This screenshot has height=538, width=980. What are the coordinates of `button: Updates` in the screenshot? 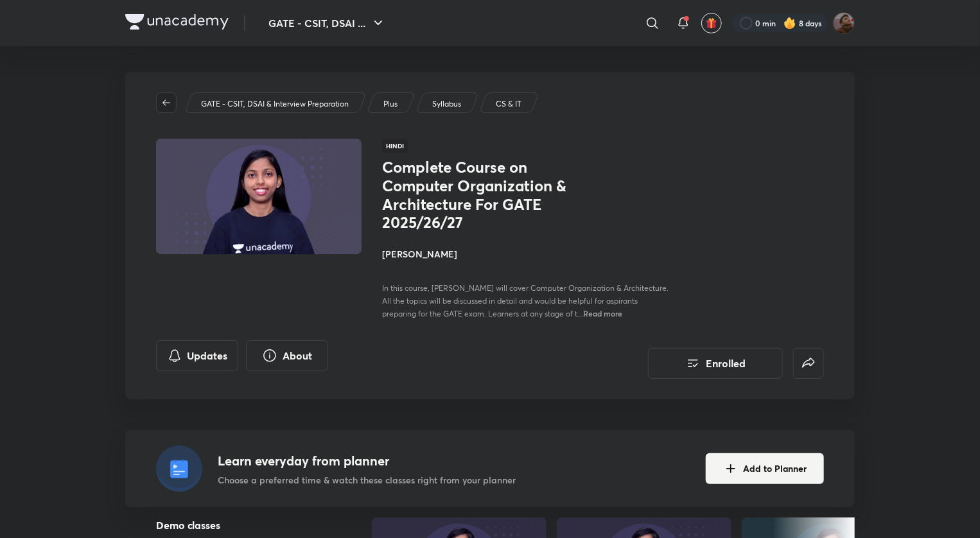 It's located at (197, 356).